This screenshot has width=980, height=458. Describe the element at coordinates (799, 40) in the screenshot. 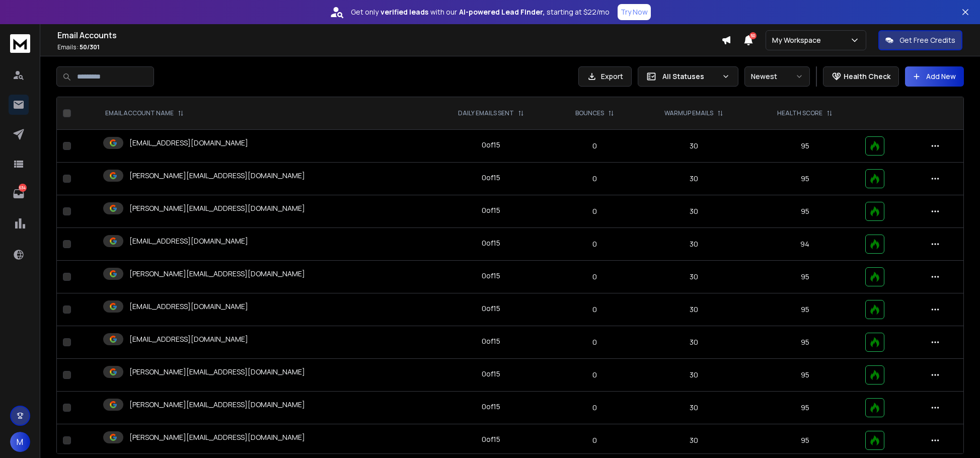

I see `p: My Workspace` at that location.